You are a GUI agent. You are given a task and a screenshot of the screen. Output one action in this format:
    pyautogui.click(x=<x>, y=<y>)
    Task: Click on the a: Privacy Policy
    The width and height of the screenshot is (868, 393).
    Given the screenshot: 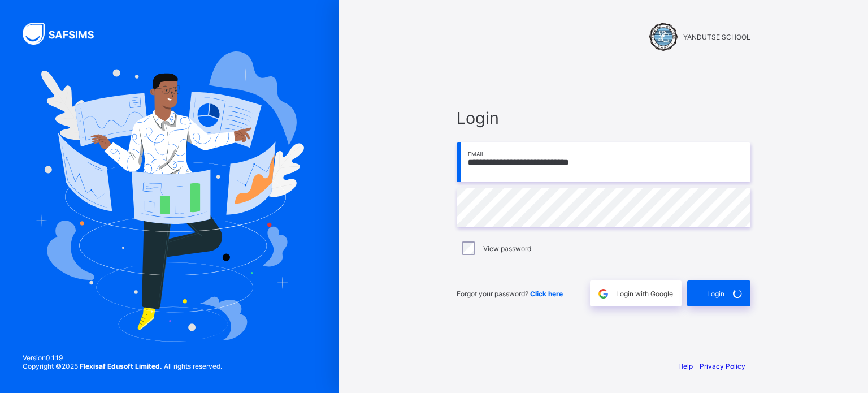 What is the action you would take?
    pyautogui.click(x=722, y=366)
    